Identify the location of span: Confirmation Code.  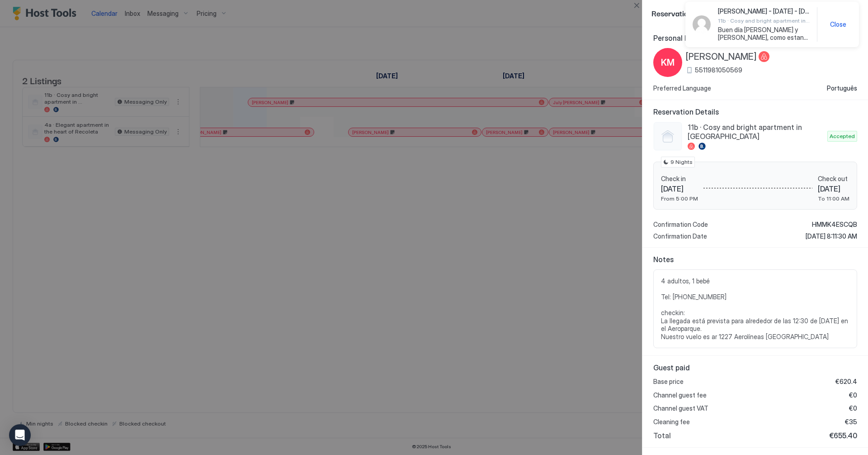
(681, 225).